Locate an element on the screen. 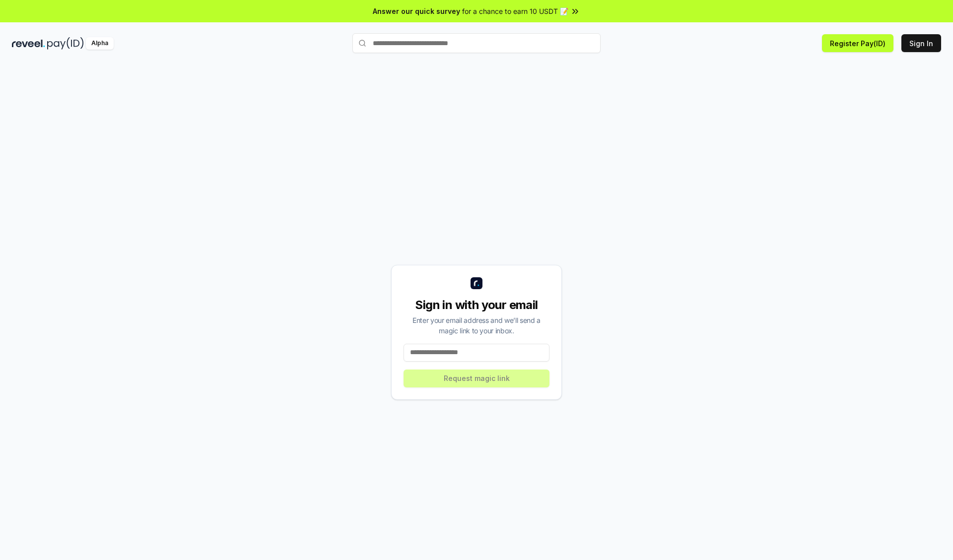 This screenshot has width=953, height=560. img: pay_id is located at coordinates (65, 43).